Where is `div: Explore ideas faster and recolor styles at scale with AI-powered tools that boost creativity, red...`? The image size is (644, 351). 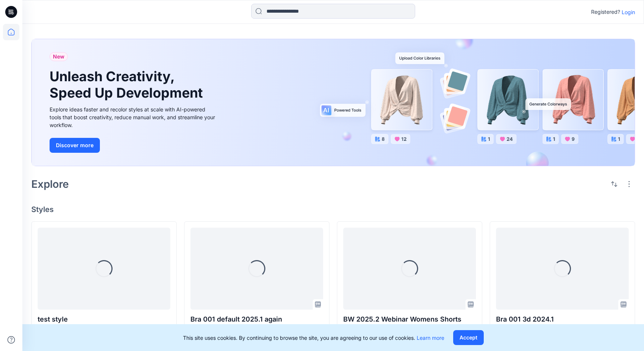
div: Explore ideas faster and recolor styles at scale with AI-powered tools that boost creativity, red... is located at coordinates (133, 117).